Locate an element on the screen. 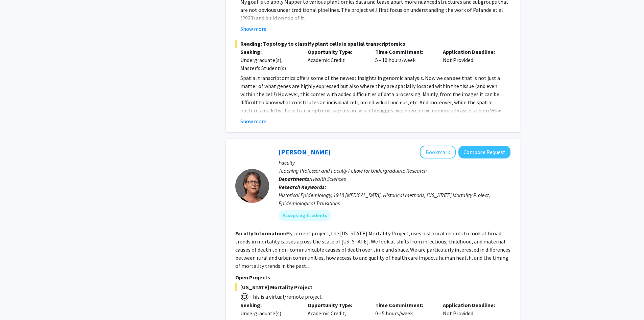 Image resolution: width=644 pixels, height=320 pixels. div: Academic Credit is located at coordinates (337, 59).